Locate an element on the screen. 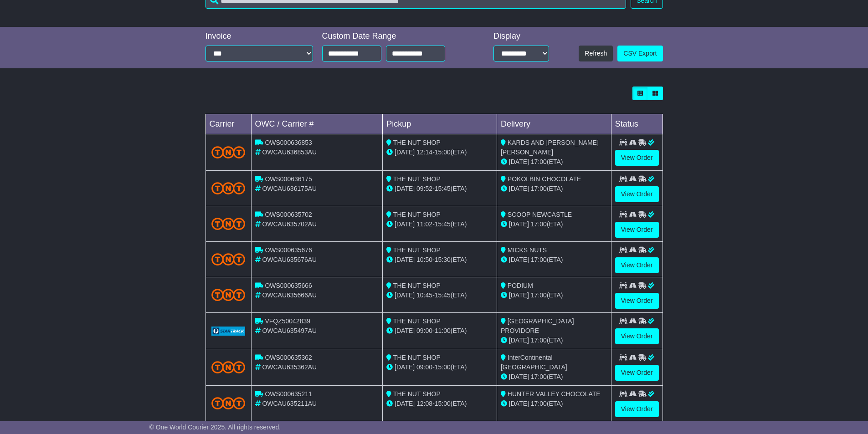  span: OWS000635666 is located at coordinates (288, 286).